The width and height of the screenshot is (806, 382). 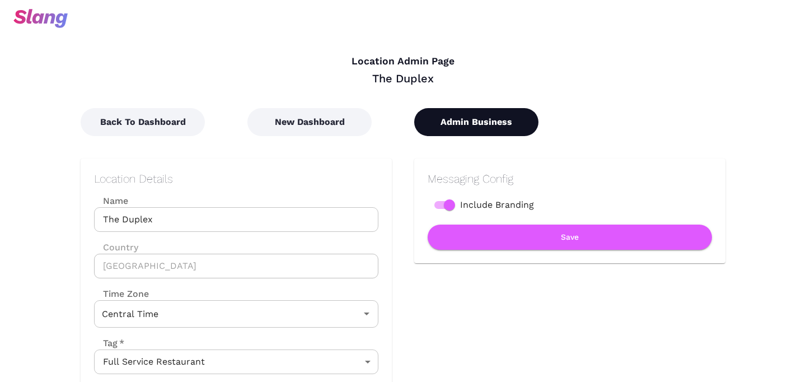 I want to click on h4: Location Admin Page, so click(x=403, y=62).